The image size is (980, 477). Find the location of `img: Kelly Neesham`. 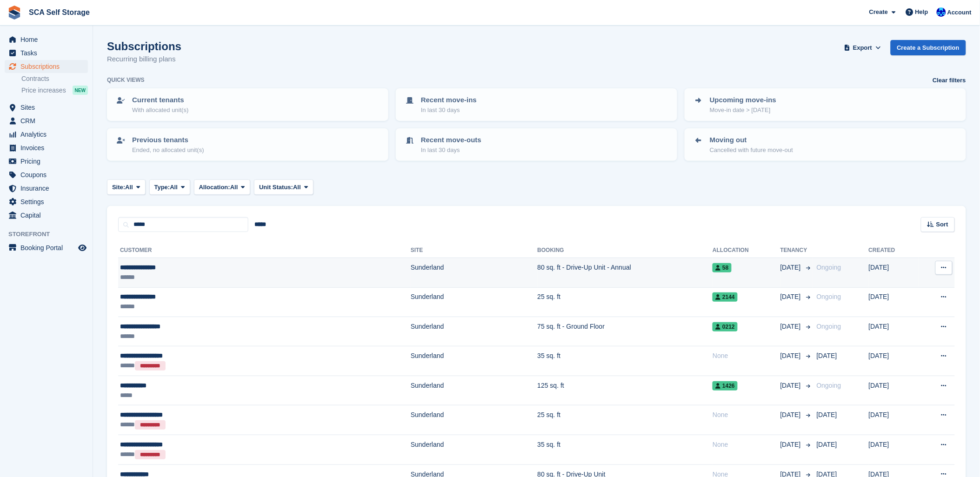

img: Kelly Neesham is located at coordinates (941, 12).